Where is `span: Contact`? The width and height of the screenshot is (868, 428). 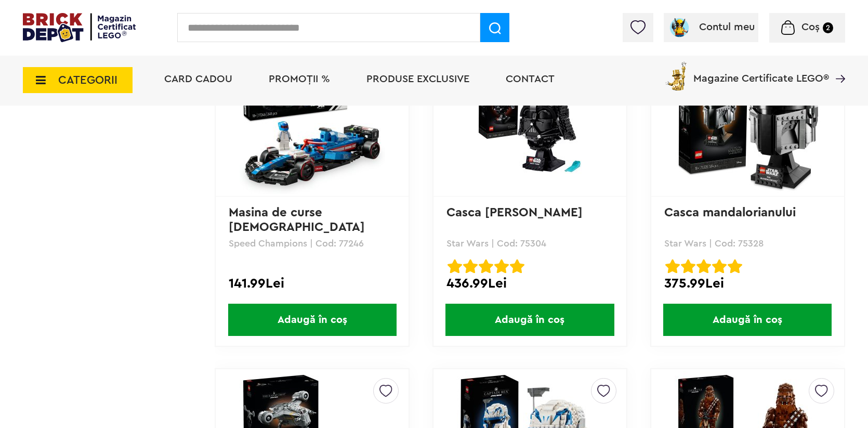 span: Contact is located at coordinates (530, 79).